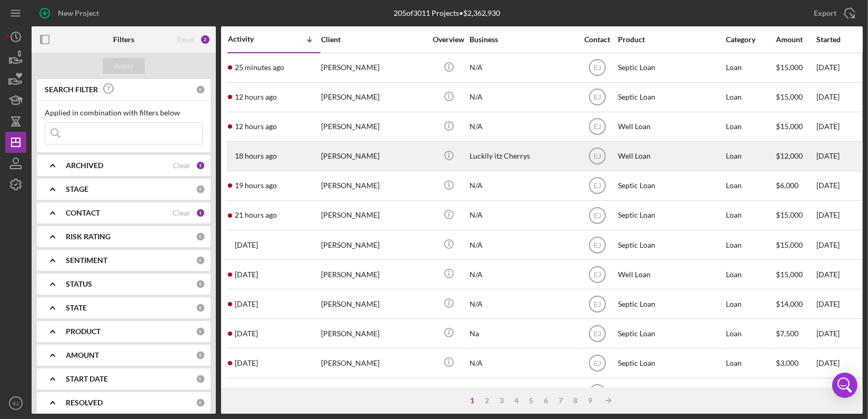 The image size is (868, 419). Describe the element at coordinates (256, 126) in the screenshot. I see `time: 2025-08-10 23:50` at that location.